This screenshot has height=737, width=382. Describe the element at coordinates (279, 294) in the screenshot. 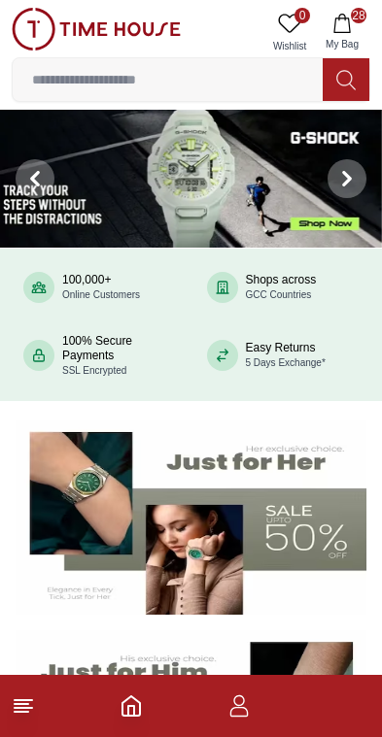

I see `span: GCC Countries` at that location.